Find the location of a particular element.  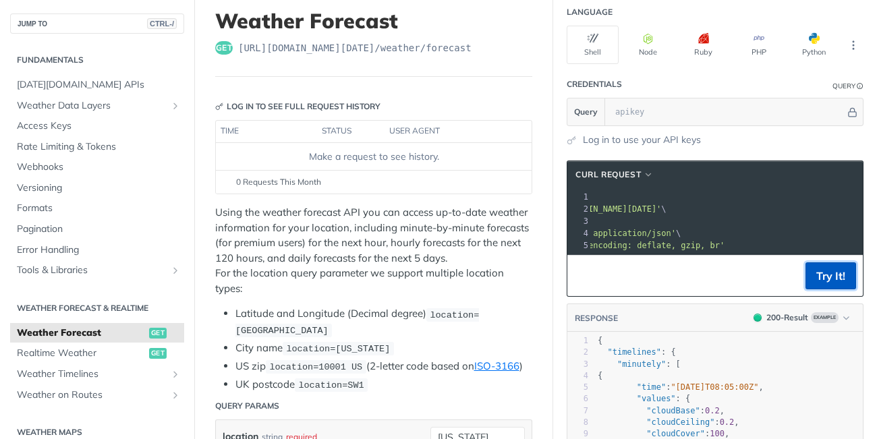

button: RESPONSE is located at coordinates (596, 318).